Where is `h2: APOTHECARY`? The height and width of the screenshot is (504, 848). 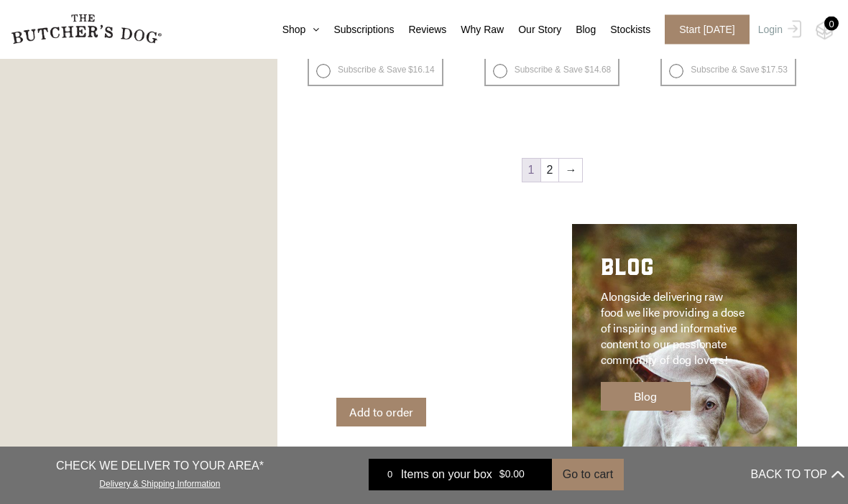 h2: APOTHECARY is located at coordinates (409, 271).